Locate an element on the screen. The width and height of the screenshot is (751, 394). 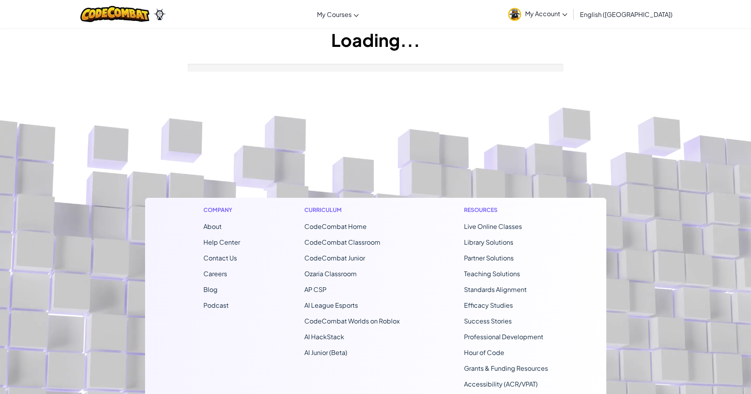
a: Professional Development is located at coordinates (503, 337).